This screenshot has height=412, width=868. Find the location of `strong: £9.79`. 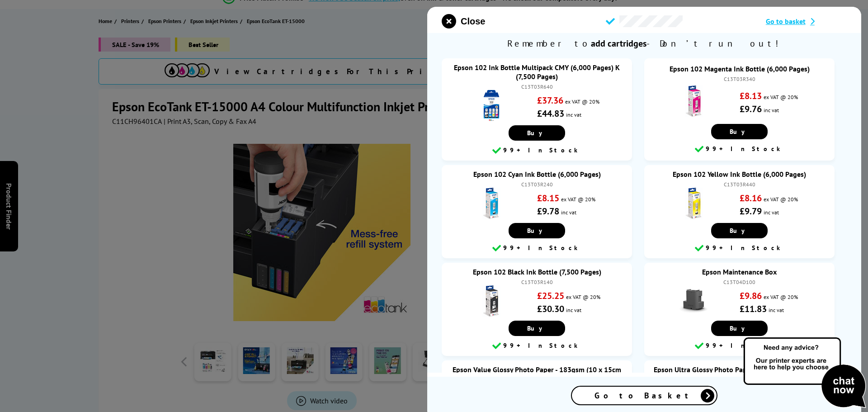

strong: £9.79 is located at coordinates (750, 211).